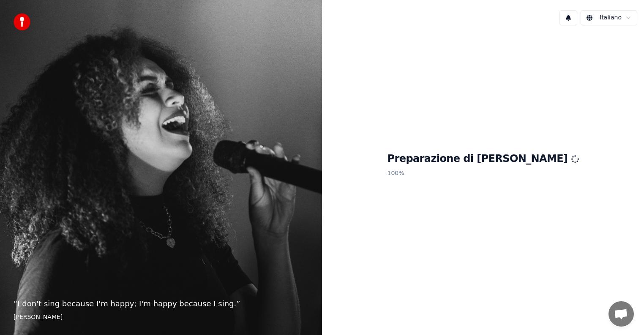 Image resolution: width=644 pixels, height=335 pixels. What do you see at coordinates (161, 304) in the screenshot?
I see `p: “ I don't sing because I'm happy; I'm happy because I sing. ”` at bounding box center [161, 304].